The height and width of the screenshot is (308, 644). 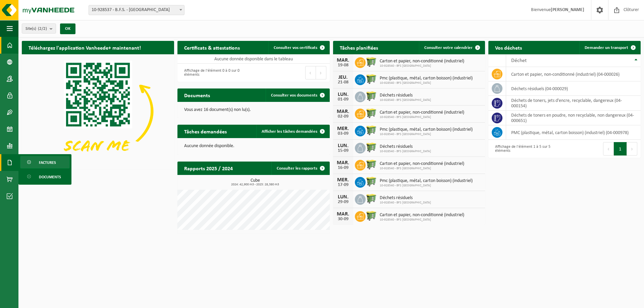 I want to click on count: (2/2), so click(x=42, y=29).